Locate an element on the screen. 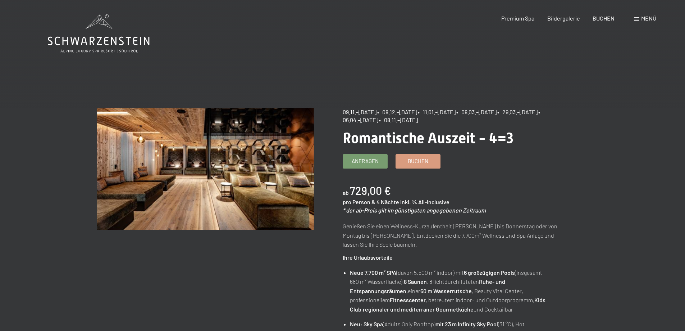 Image resolution: width=685 pixels, height=331 pixels. strong: Kids Club is located at coordinates (448, 304).